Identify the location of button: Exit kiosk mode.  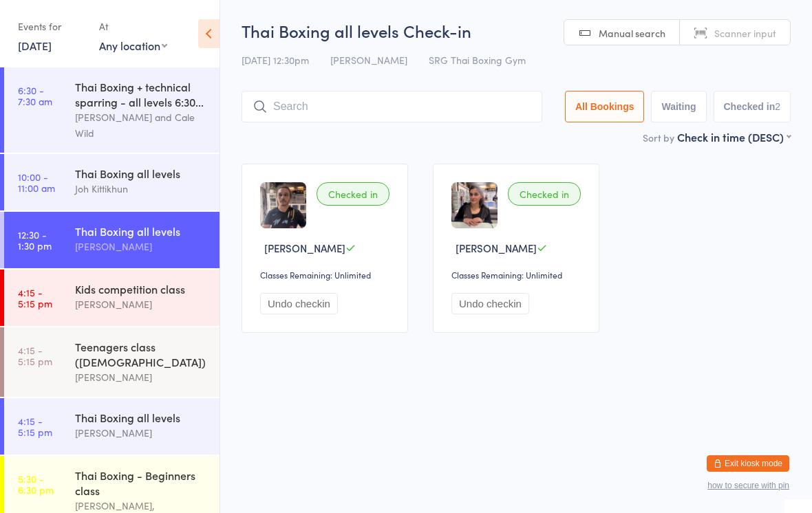
(747, 463).